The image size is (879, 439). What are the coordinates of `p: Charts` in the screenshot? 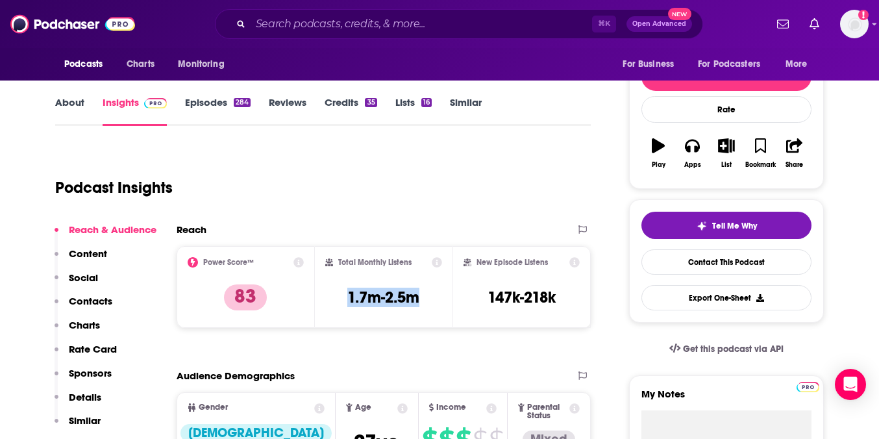 It's located at (84, 324).